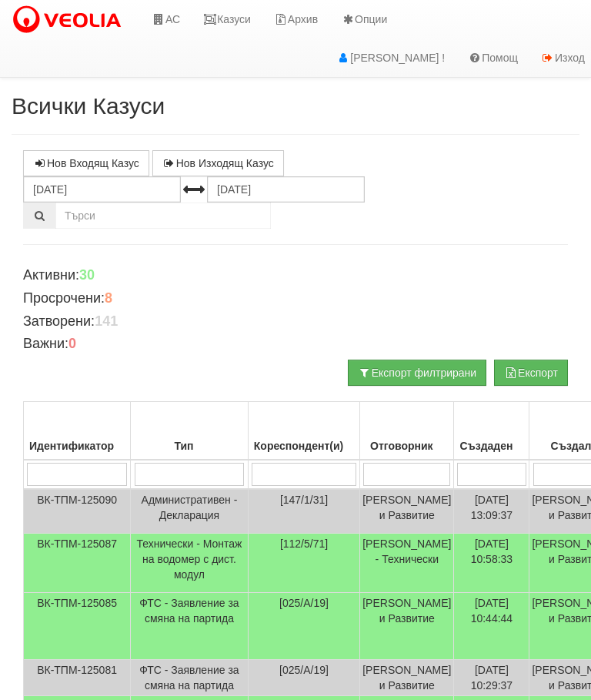 The height and width of the screenshot is (700, 591). What do you see at coordinates (491, 446) in the screenshot?
I see `div: Създаден` at bounding box center [491, 446].